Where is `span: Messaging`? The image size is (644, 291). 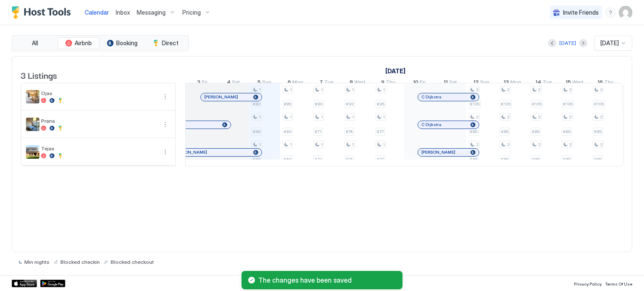
span: Messaging is located at coordinates (151, 12).